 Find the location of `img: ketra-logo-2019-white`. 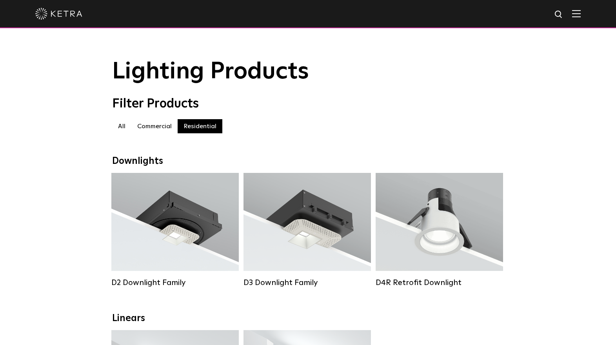

img: ketra-logo-2019-white is located at coordinates (59, 14).